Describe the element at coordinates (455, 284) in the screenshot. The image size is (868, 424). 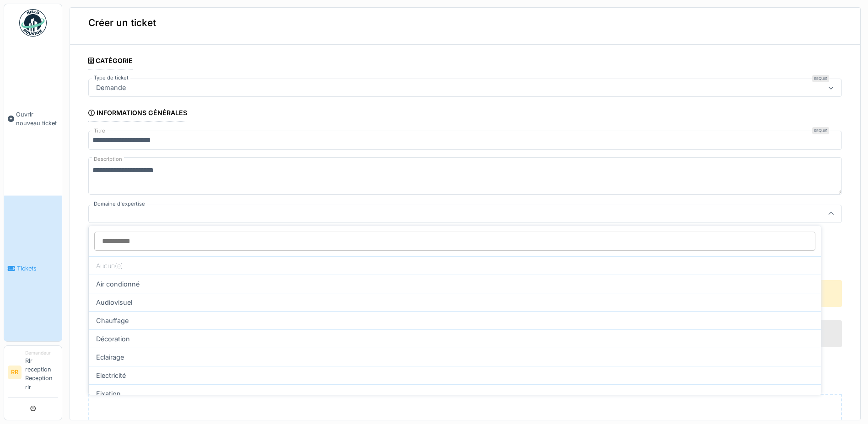
I see `div: Air condionné` at that location.